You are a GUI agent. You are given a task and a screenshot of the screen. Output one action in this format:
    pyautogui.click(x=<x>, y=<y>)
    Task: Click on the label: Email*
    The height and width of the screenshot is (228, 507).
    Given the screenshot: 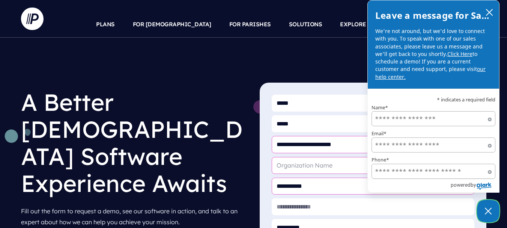 What is the action you would take?
    pyautogui.click(x=434, y=133)
    